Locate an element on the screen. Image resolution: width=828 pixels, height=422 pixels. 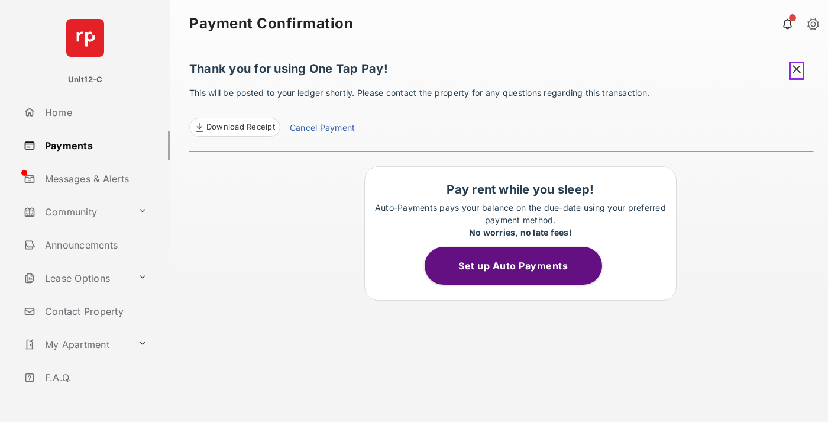
a: Announcements is located at coordinates (95, 245).